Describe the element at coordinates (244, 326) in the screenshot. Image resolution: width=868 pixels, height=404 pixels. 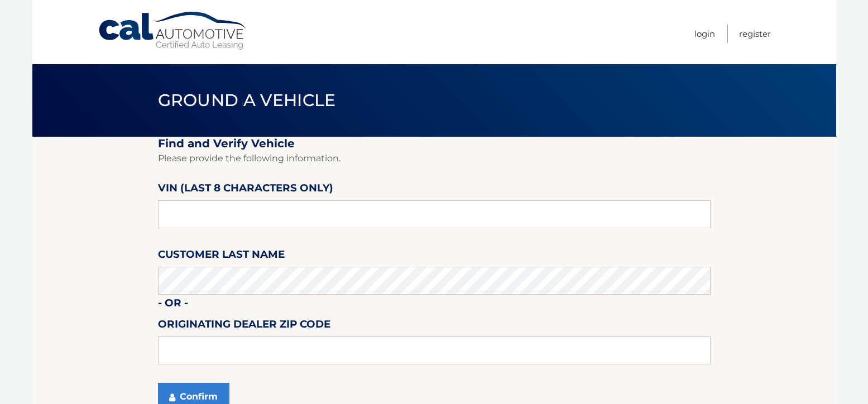
I see `label: Originating Dealer Zip Code` at that location.